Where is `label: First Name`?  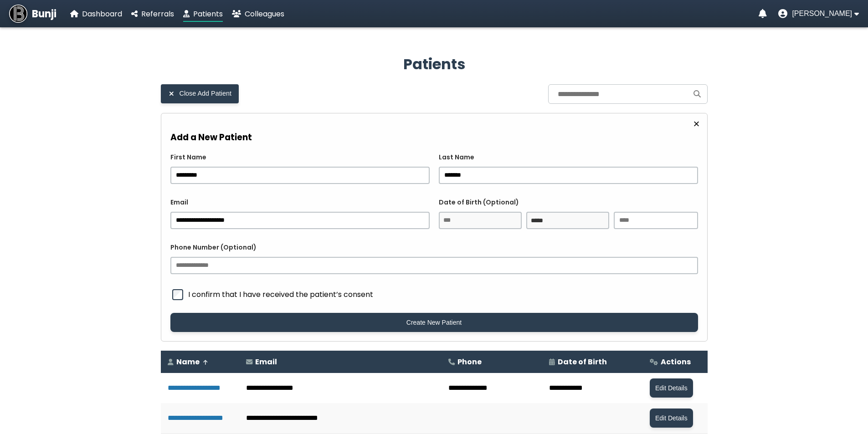 label: First Name is located at coordinates (300, 157).